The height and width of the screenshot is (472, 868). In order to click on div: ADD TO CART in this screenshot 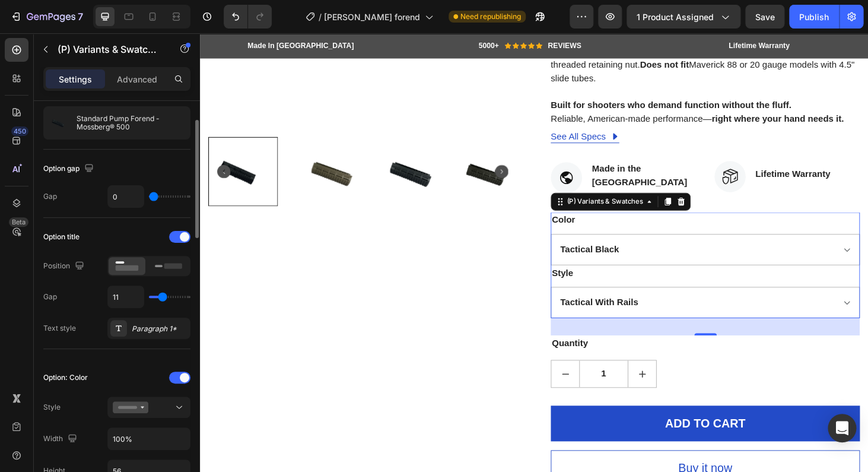, I will do `click(538, 416)`.